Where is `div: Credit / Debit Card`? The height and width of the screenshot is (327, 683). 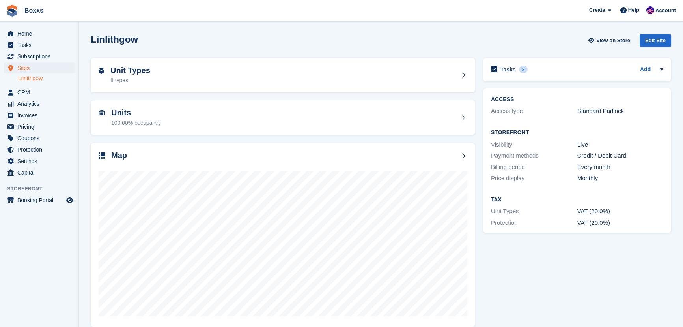 div: Credit / Debit Card is located at coordinates (620, 155).